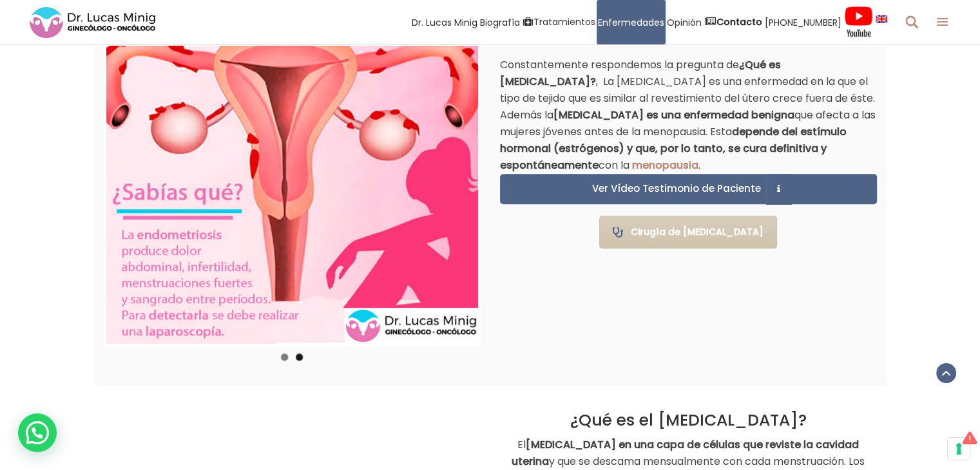  I want to click on img: Videos Youtube Ginecología, so click(859, 22).